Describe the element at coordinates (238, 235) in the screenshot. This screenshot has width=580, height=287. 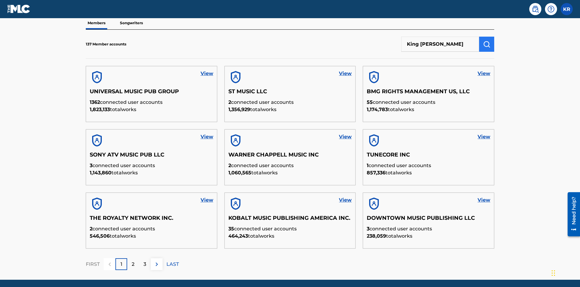
I see `span: 464,243` at that location.